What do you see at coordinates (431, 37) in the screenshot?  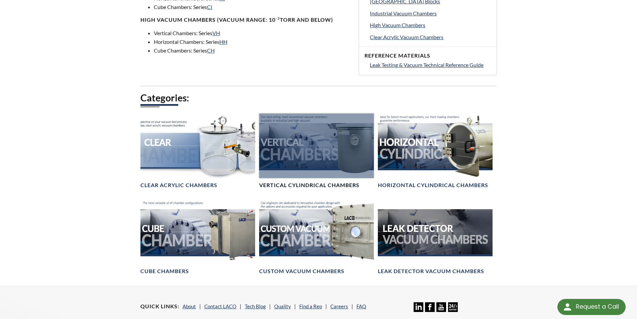 I see `a: Clear Acrylic Vacuum Chambers` at bounding box center [431, 37].